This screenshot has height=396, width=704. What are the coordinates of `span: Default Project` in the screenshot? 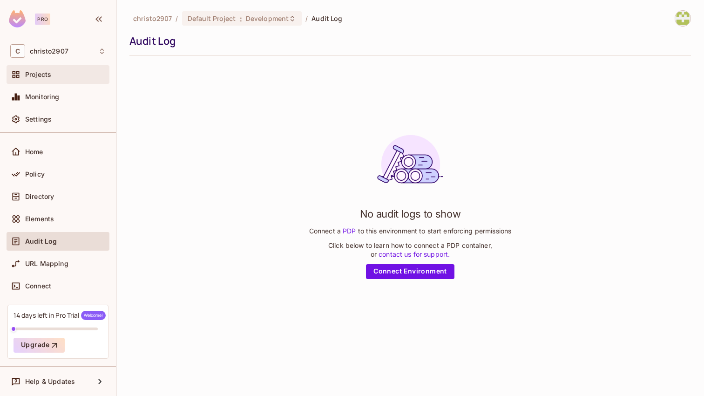 It's located at (212, 18).